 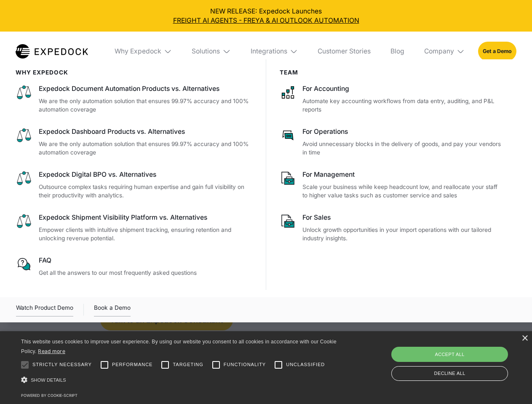 What do you see at coordinates (391, 72) in the screenshot?
I see `div: Team` at bounding box center [391, 72].